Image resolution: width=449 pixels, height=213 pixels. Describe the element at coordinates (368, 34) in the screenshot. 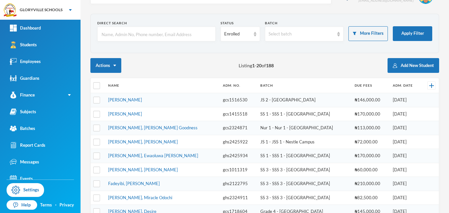

I see `button: More Filters` at that location.